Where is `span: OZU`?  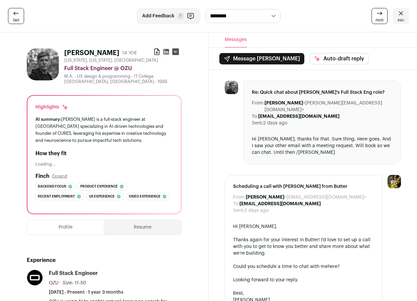
span: OZU is located at coordinates (53, 283).